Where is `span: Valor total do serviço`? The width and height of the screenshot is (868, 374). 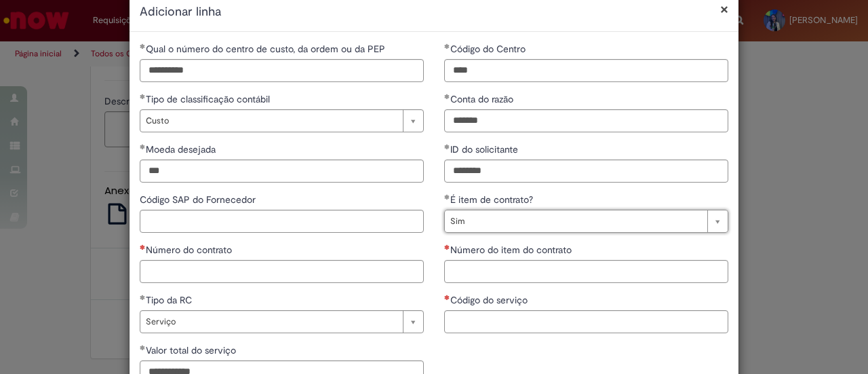 span: Valor total do serviço is located at coordinates (192, 350).